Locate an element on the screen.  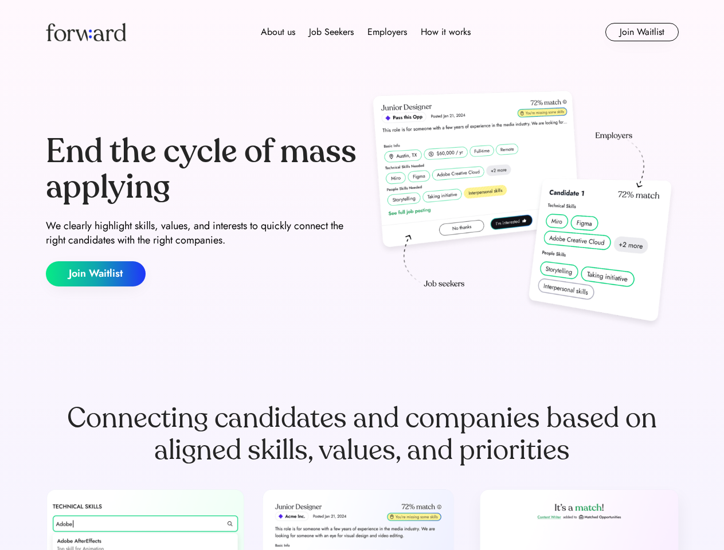
div: Job Seekers is located at coordinates (331, 32).